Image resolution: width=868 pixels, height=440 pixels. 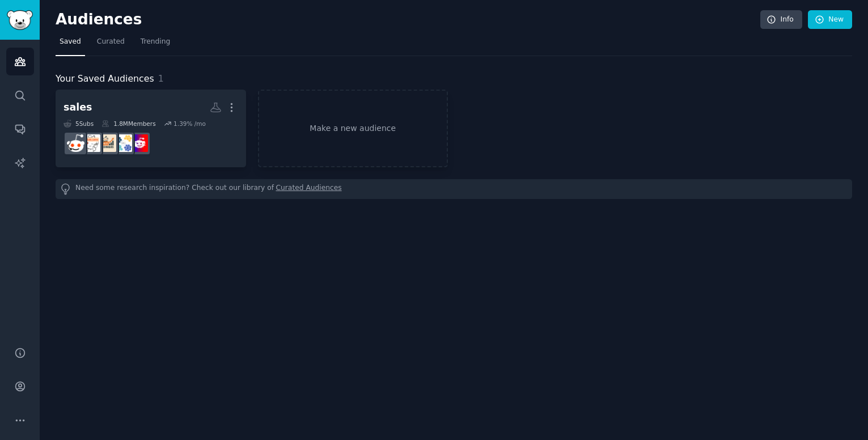 I want to click on a: Make a new audience, so click(x=353, y=128).